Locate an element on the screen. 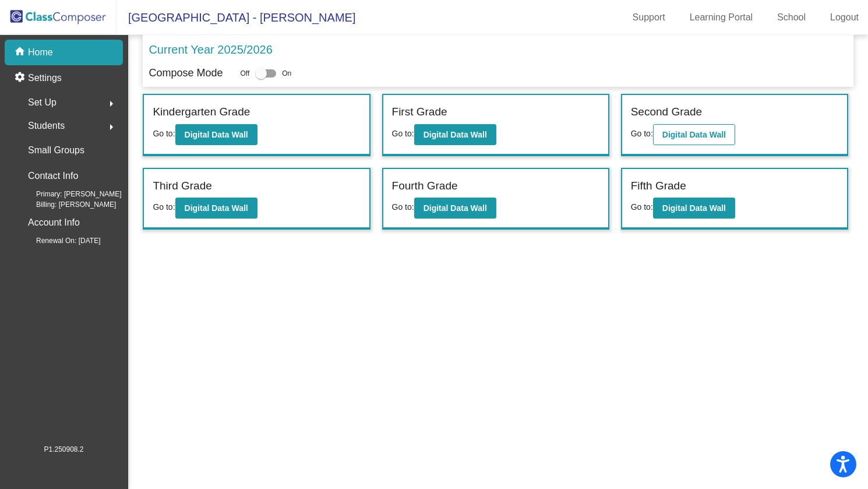 This screenshot has width=868, height=489. p: Small Groups is located at coordinates (56, 151).